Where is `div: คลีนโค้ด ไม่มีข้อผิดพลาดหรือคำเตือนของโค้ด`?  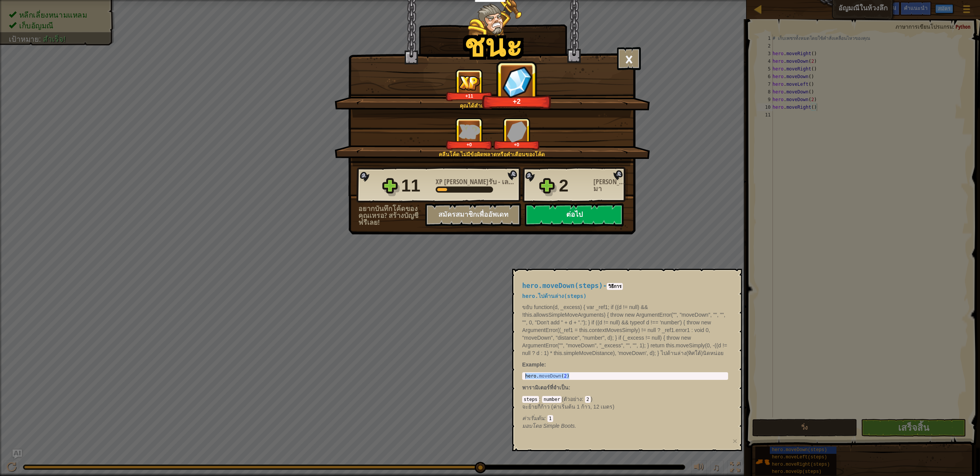 div: คลีนโค้ด ไม่มีข้อผิดพลาดหรือคำเตือนของโค้ด is located at coordinates (492, 154).